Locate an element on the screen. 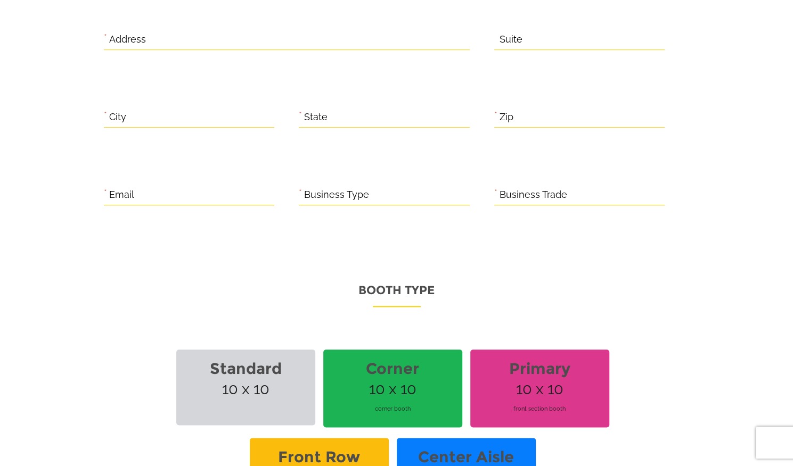  span: front section booth is located at coordinates (539, 409).